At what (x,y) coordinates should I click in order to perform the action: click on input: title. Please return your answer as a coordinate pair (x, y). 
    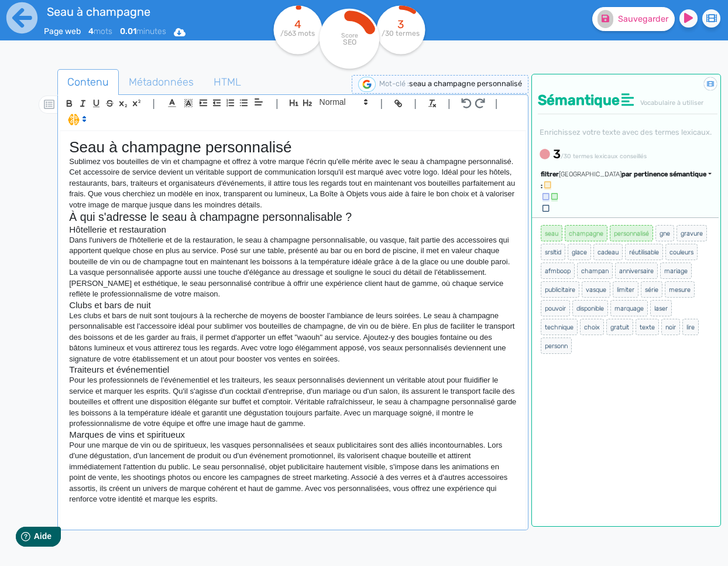
    Looking at the image, I should click on (153, 12).